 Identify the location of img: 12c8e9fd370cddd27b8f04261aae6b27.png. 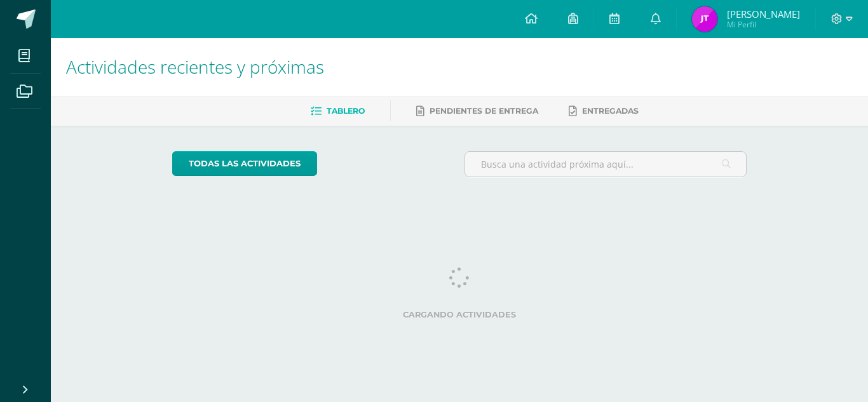
(705, 19).